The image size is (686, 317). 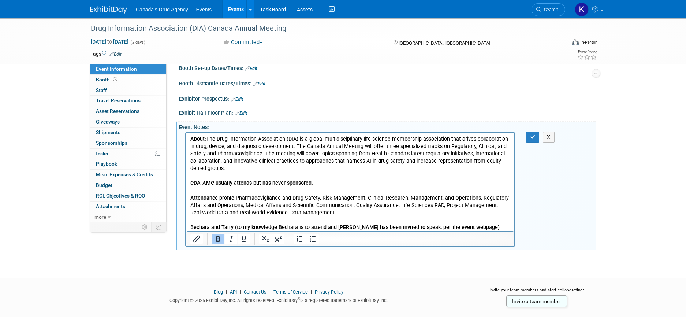 I want to click on div: Event Rating, so click(x=588, y=52).